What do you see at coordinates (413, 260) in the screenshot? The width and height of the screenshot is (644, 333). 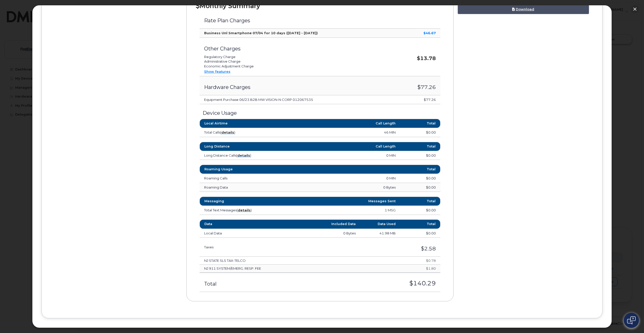 I see `h4: $0.78` at bounding box center [413, 260].